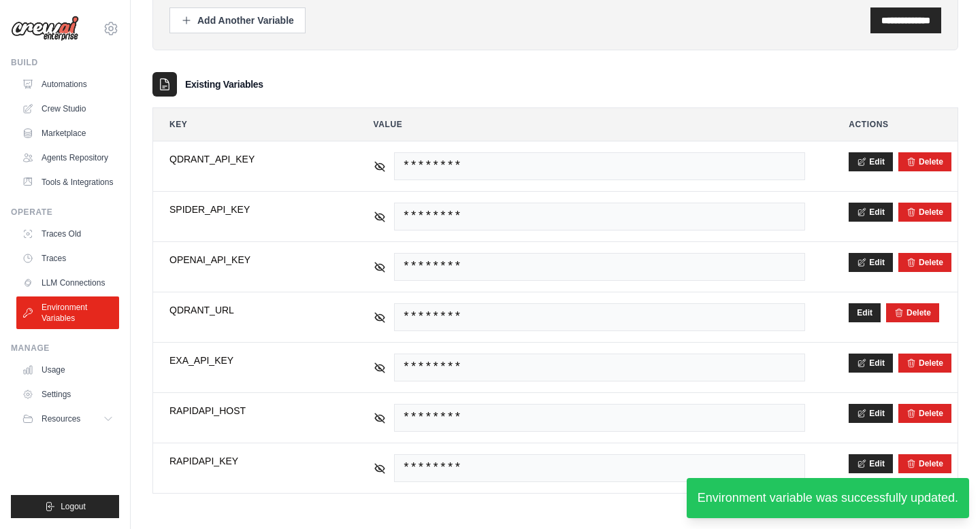  Describe the element at coordinates (67, 182) in the screenshot. I see `a: Tools & Integrations` at that location.